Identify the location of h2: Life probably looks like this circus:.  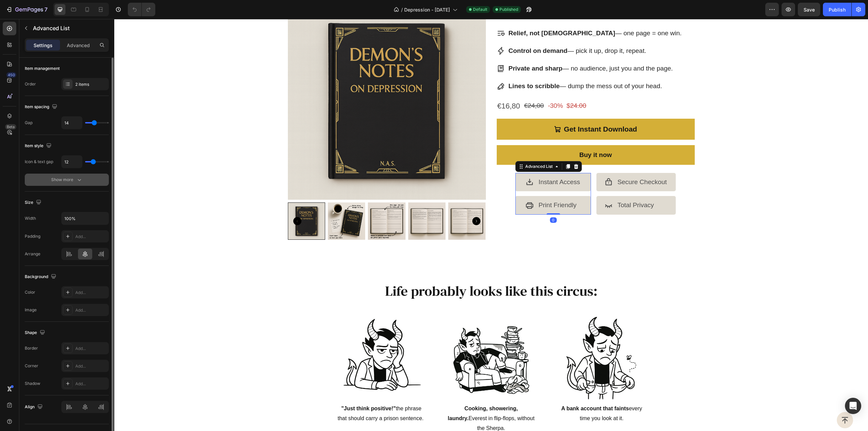
(377, 272).